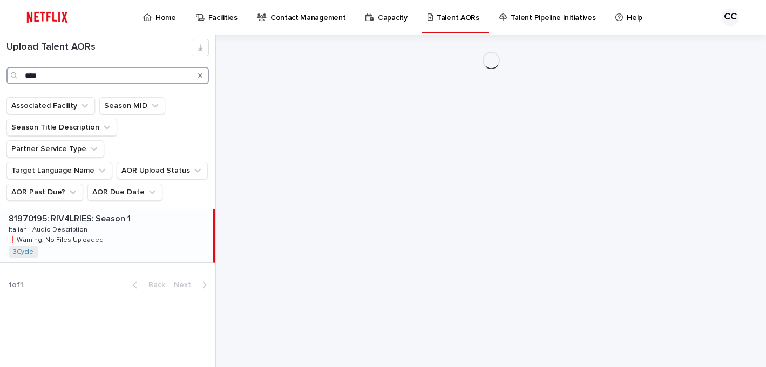 This screenshot has width=766, height=367. Describe the element at coordinates (62, 127) in the screenshot. I see `button: Season Title Description` at that location.